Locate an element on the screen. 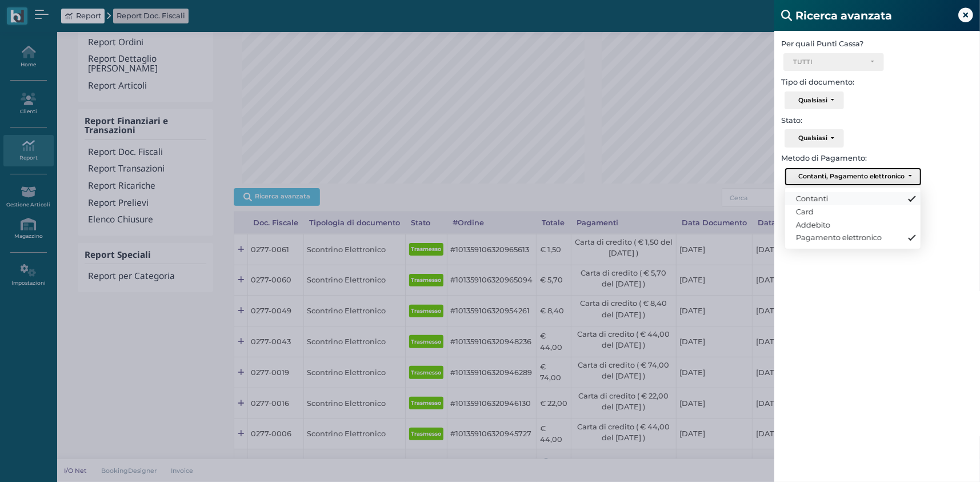 The image size is (980, 482). div: Contanti, Pagamento elettronico is located at coordinates (851, 176).